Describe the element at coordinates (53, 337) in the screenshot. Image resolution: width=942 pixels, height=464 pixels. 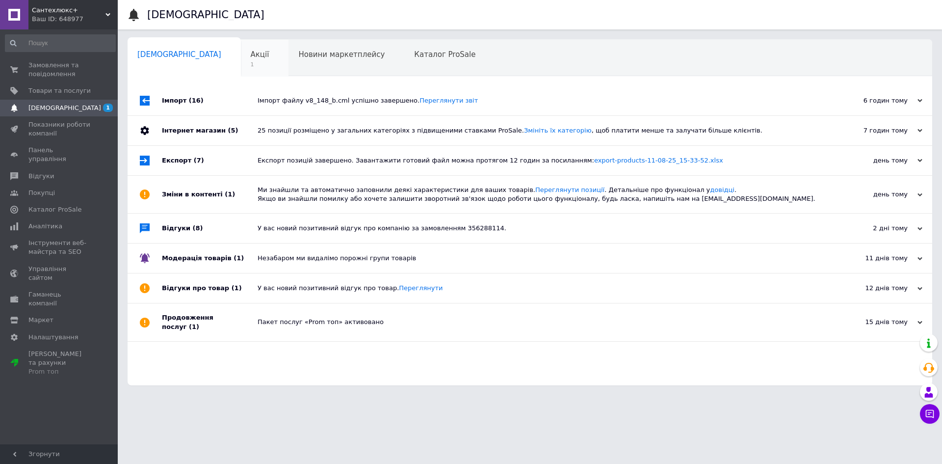
I see `span: Налаштування` at that location.